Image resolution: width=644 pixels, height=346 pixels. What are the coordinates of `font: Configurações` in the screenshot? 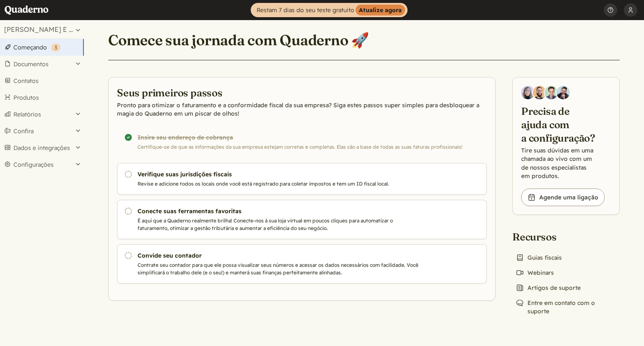 It's located at (33, 164).